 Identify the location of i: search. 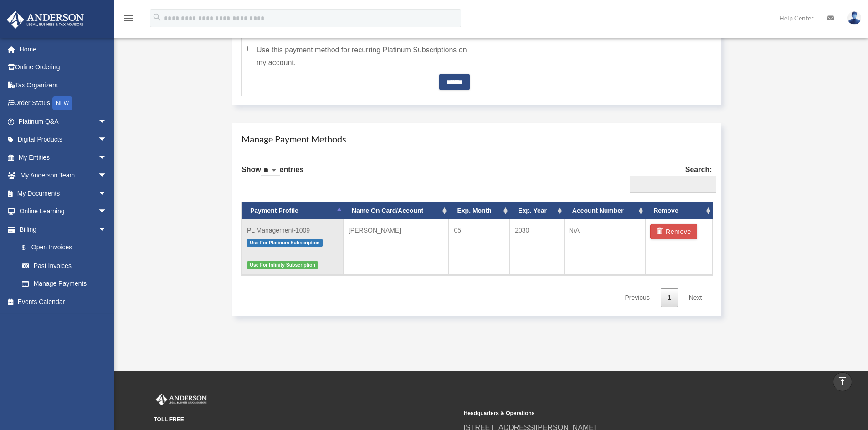
(157, 17).